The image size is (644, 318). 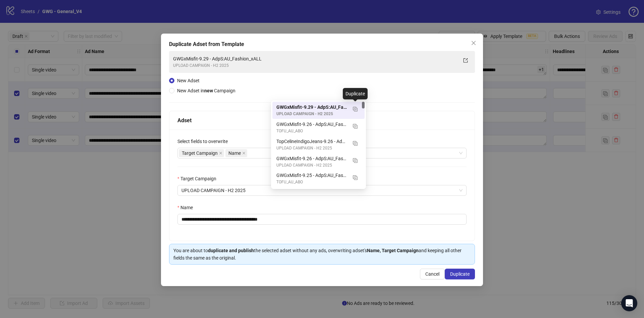 I want to click on button: Close, so click(x=474, y=43).